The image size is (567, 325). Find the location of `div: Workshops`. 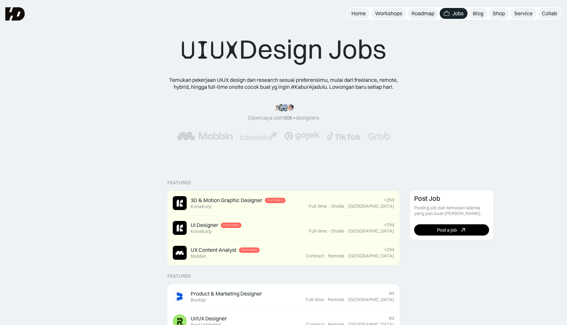

div: Workshops is located at coordinates (389, 13).